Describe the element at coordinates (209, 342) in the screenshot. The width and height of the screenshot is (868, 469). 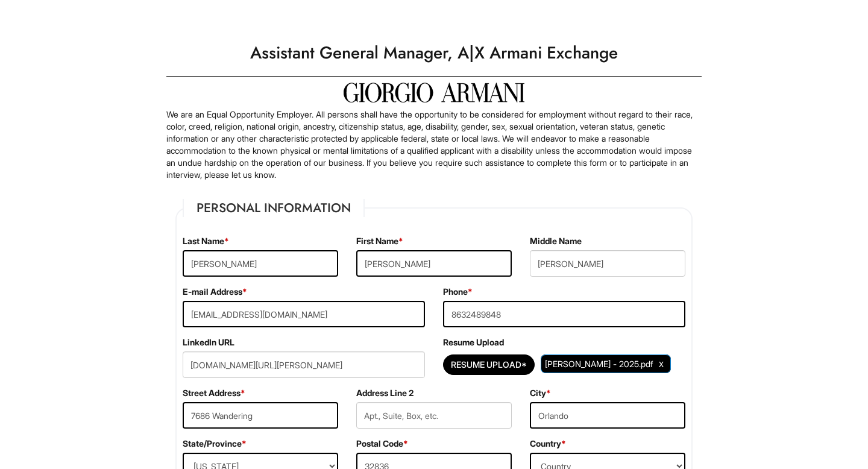
I see `label: LinkedIn URL` at that location.